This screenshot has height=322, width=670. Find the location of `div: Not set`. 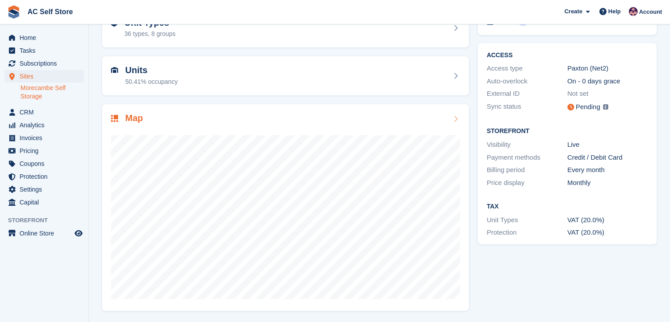

div: Not set is located at coordinates (608, 94).